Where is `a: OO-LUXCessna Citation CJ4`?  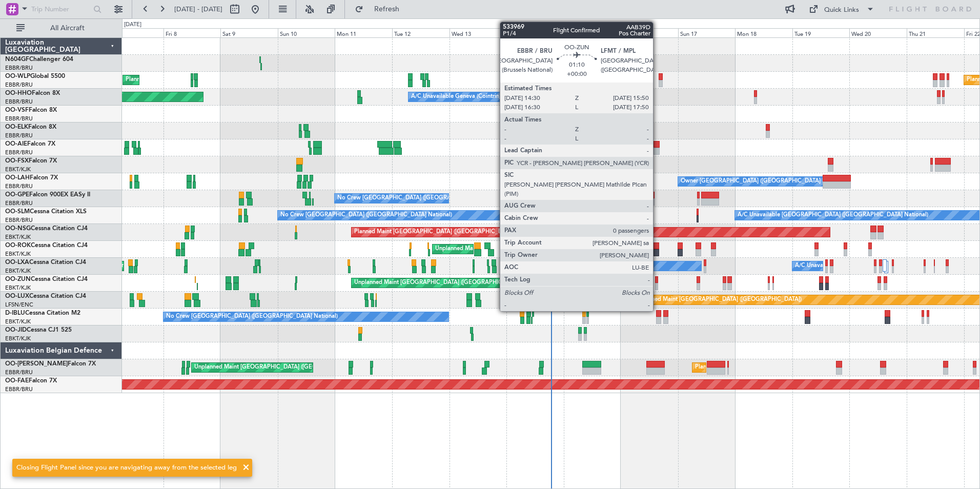 a: OO-LUXCessna Citation CJ4 is located at coordinates (46, 296).